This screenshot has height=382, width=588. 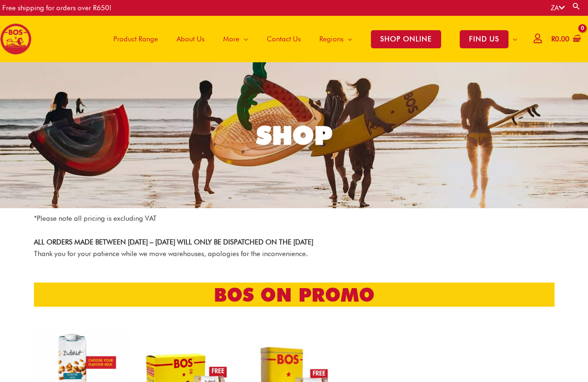 I want to click on a: About Us, so click(x=190, y=39).